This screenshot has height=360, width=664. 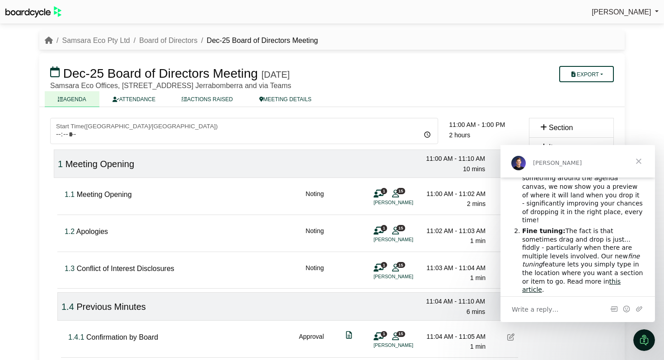 I want to click on div: 11:04 AM - 11:10 AM, so click(x=454, y=301).